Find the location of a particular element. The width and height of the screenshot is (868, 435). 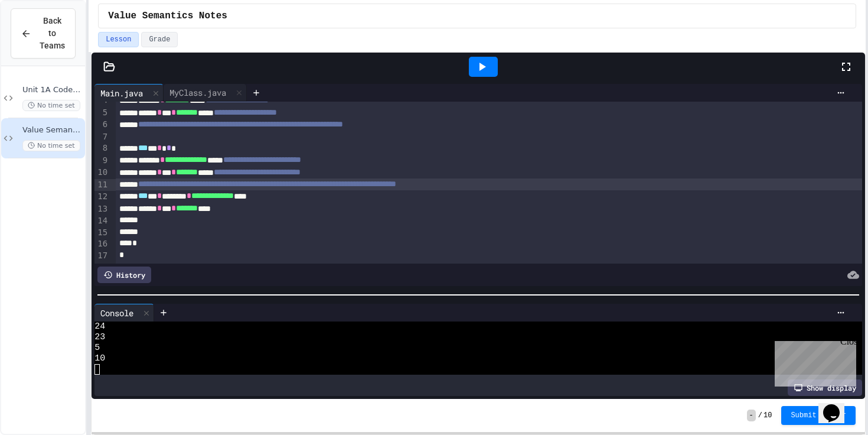

div: 9 is located at coordinates (101, 161).